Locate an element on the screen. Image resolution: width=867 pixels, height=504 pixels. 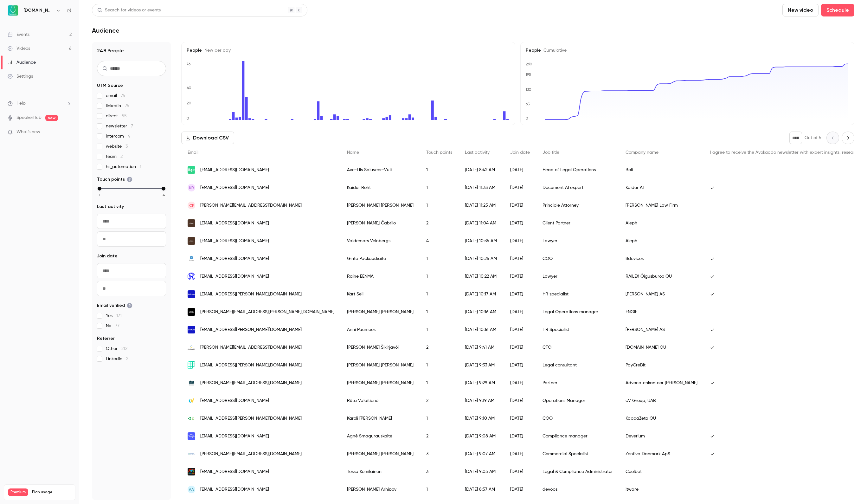
text: 40 is located at coordinates (189, 88).